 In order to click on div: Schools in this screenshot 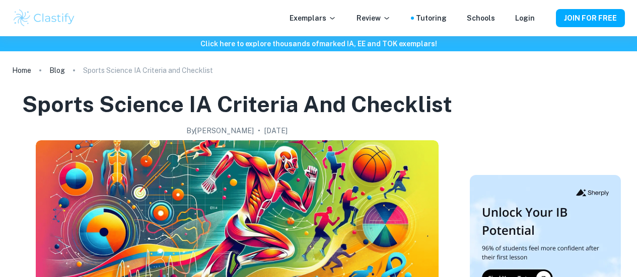, I will do `click(481, 18)`.